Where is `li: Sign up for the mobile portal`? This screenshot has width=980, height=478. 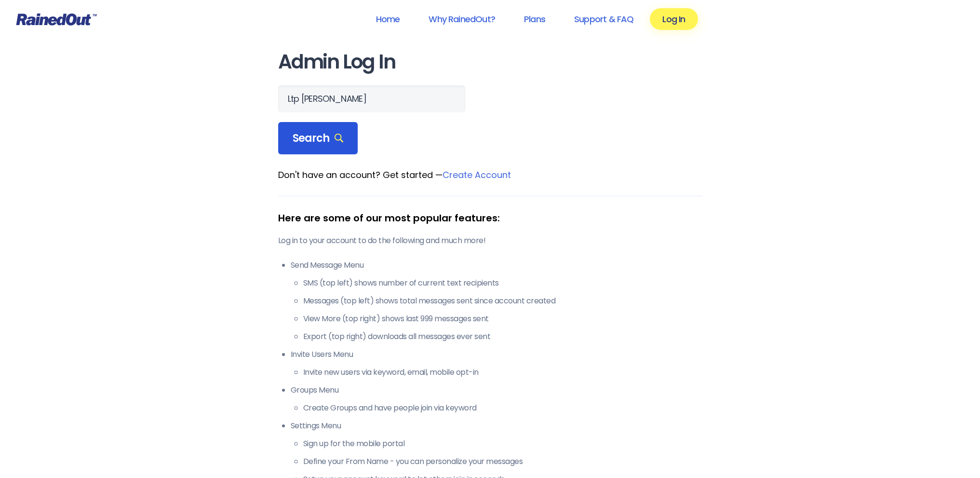 li: Sign up for the mobile portal is located at coordinates (503, 443).